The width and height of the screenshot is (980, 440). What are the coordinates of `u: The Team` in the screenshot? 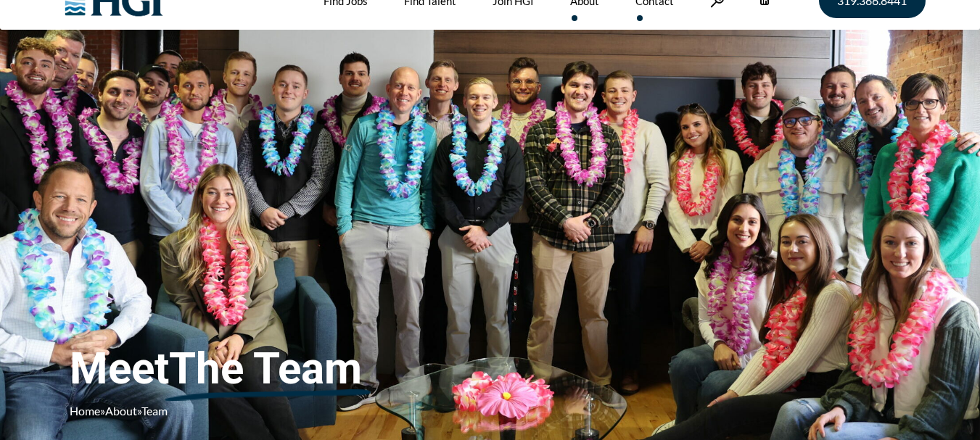 It's located at (265, 369).